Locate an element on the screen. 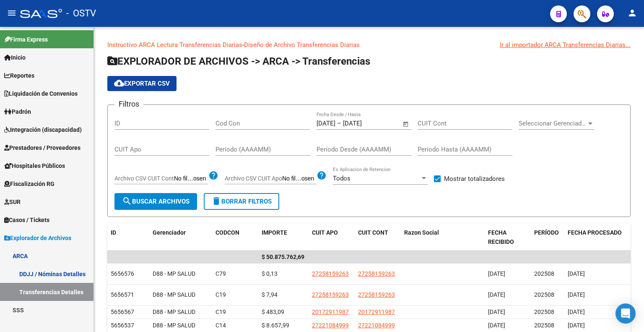 Image resolution: width=644 pixels, height=332 pixels. span: IMPORTE is located at coordinates (274, 232).